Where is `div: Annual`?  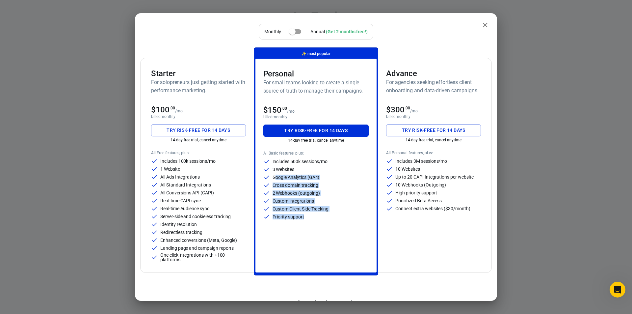
div: Annual is located at coordinates (339, 32).